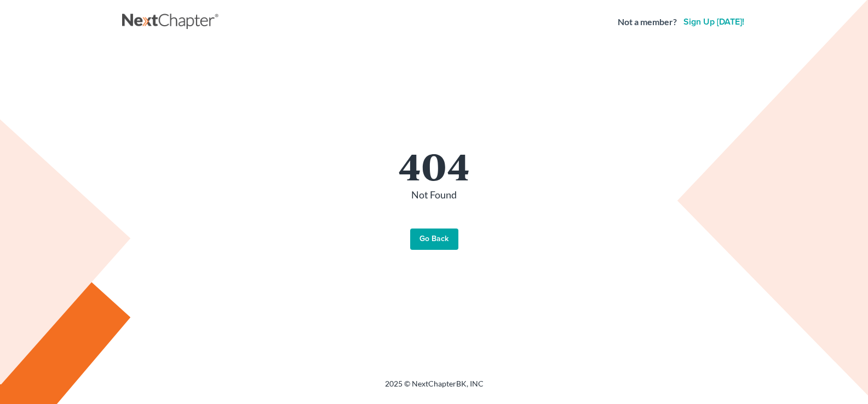 The height and width of the screenshot is (404, 868). Describe the element at coordinates (434, 388) in the screenshot. I see `div: 2025 © NextChapterBK, INC` at that location.